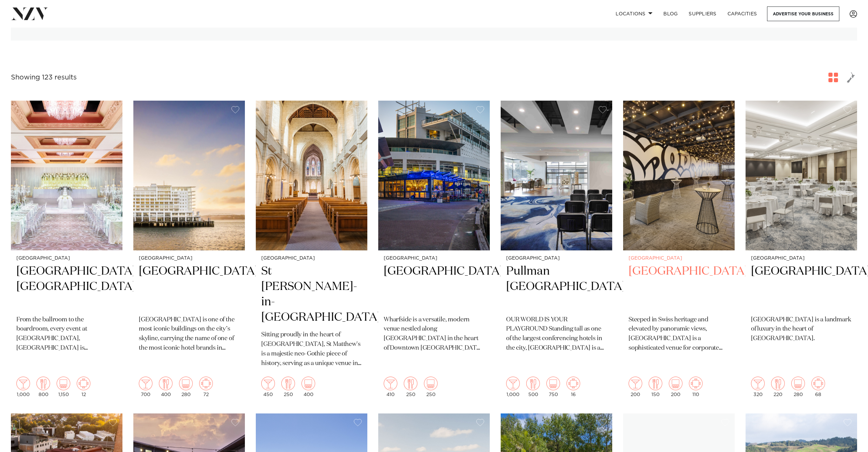 The image size is (868, 452). What do you see at coordinates (819, 387) in the screenshot?
I see `div: 68` at bounding box center [819, 387].